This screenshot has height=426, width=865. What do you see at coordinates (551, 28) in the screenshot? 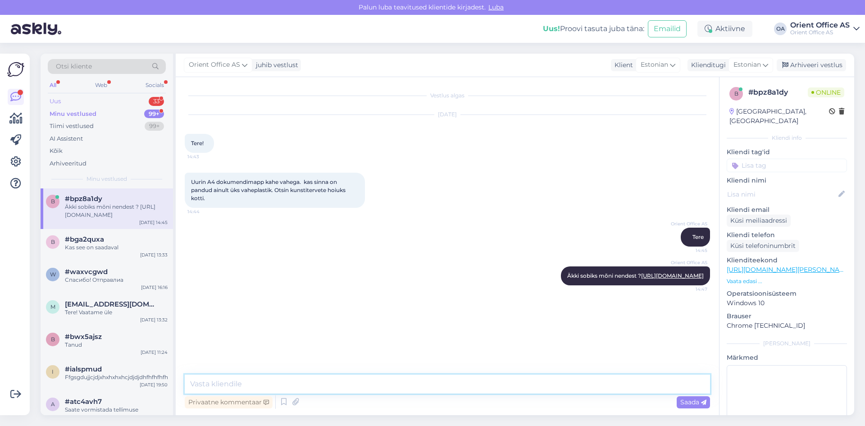
I see `b: Uus!` at bounding box center [551, 28].